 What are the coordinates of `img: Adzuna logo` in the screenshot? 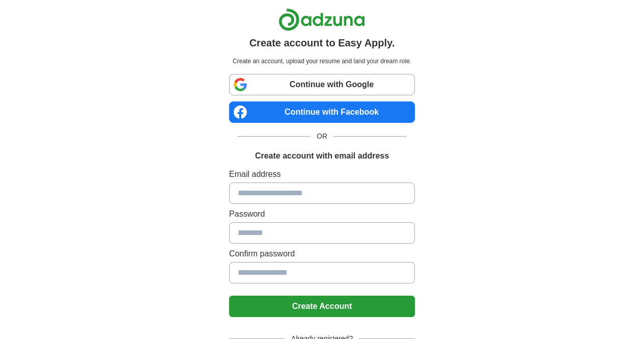 It's located at (322, 19).